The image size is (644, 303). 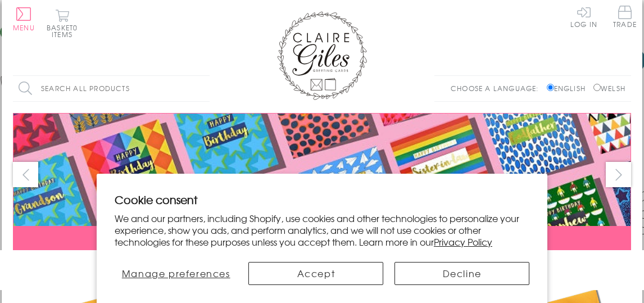 I want to click on input: Search, so click(x=204, y=88).